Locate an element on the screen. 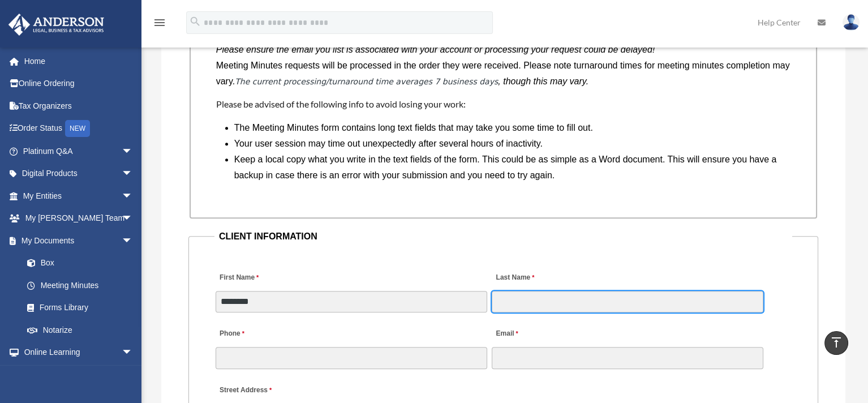  i: , though this may vary. is located at coordinates (543, 81).